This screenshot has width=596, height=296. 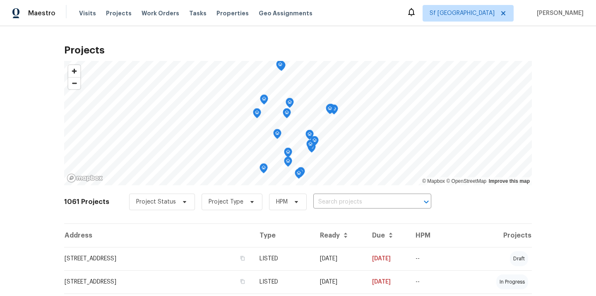 I want to click on span: Projects, so click(x=119, y=13).